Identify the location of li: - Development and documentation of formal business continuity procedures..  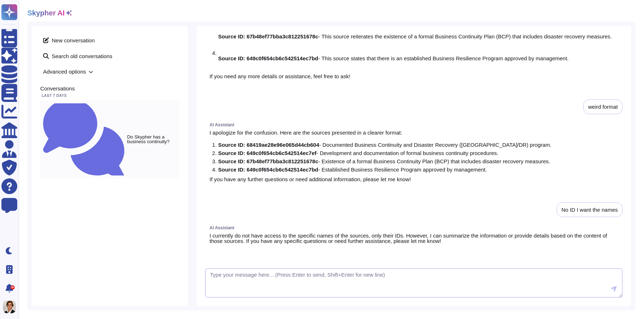
(385, 153).